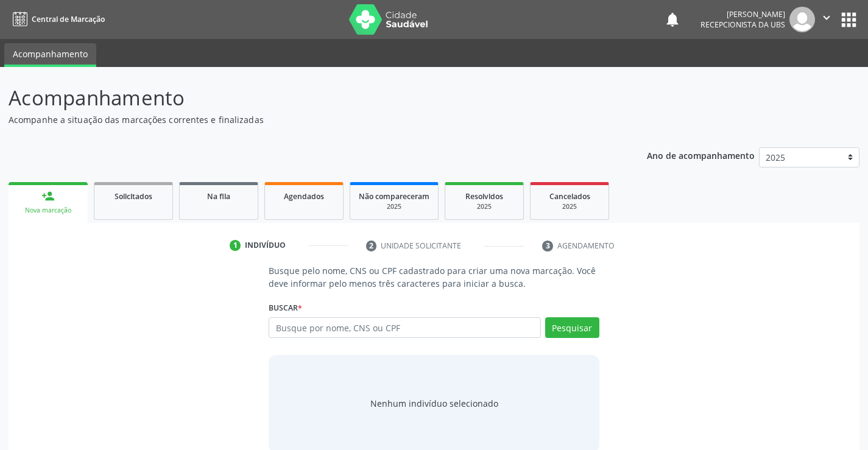 The image size is (868, 450). Describe the element at coordinates (802, 19) in the screenshot. I see `img: img` at that location.